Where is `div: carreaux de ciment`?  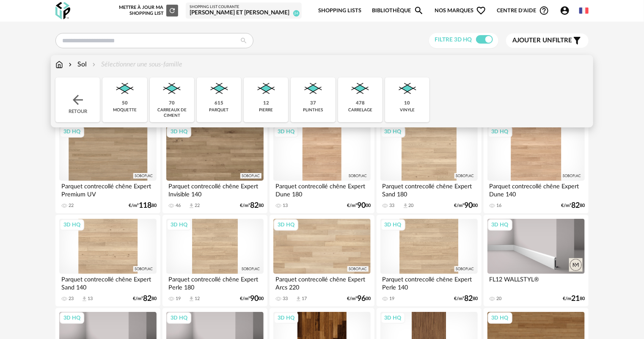 div: carreaux de ciment is located at coordinates (172, 113).